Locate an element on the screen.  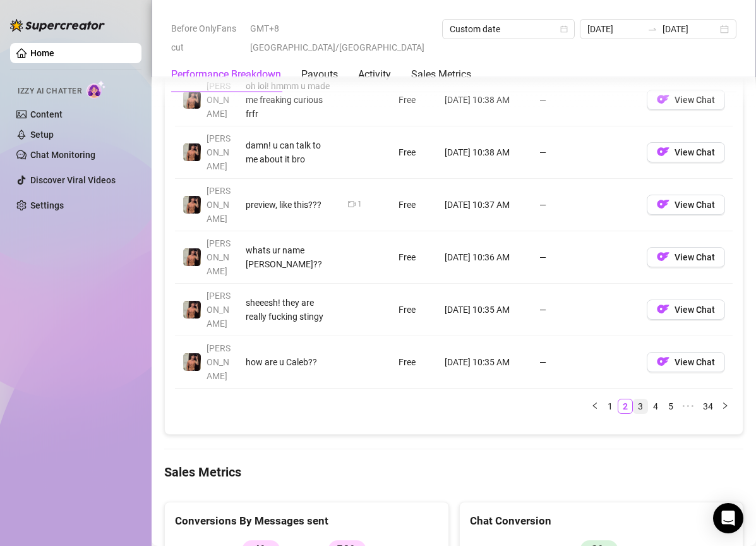
span: right is located at coordinates (725, 405).